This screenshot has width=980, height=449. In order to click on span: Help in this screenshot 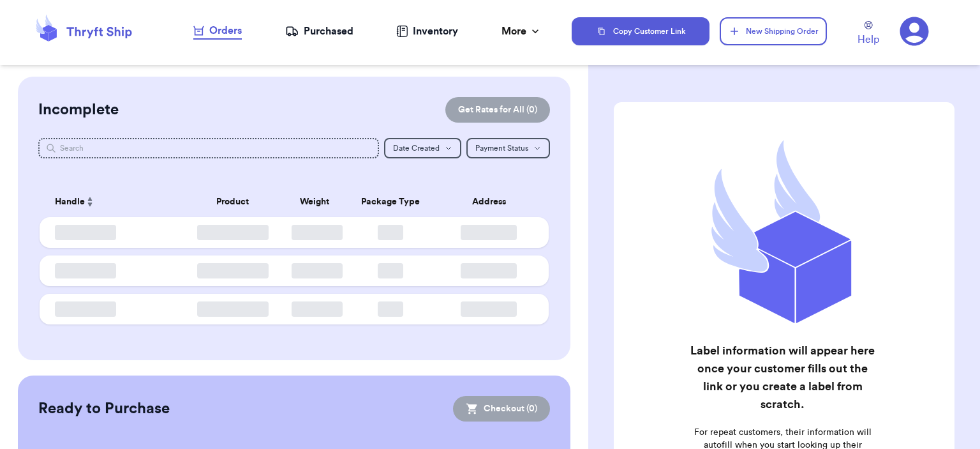, I will do `click(868, 39)`.